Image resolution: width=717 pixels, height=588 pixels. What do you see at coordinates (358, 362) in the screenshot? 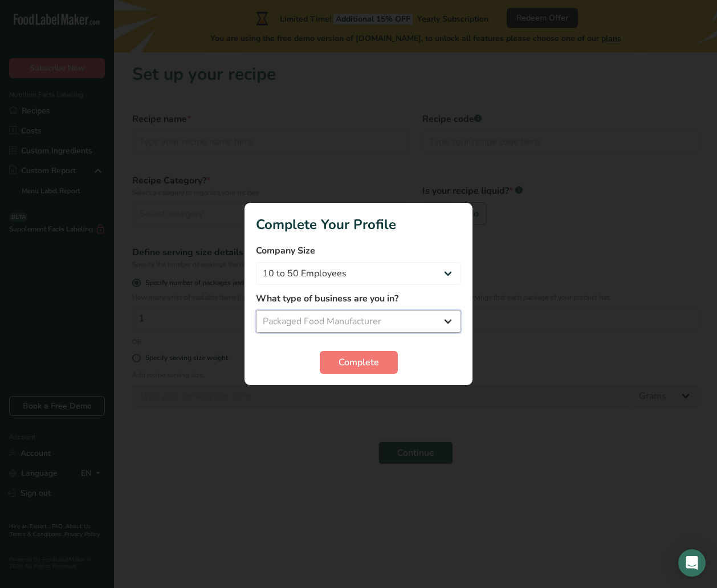
I see `span: Complete` at bounding box center [358, 362].